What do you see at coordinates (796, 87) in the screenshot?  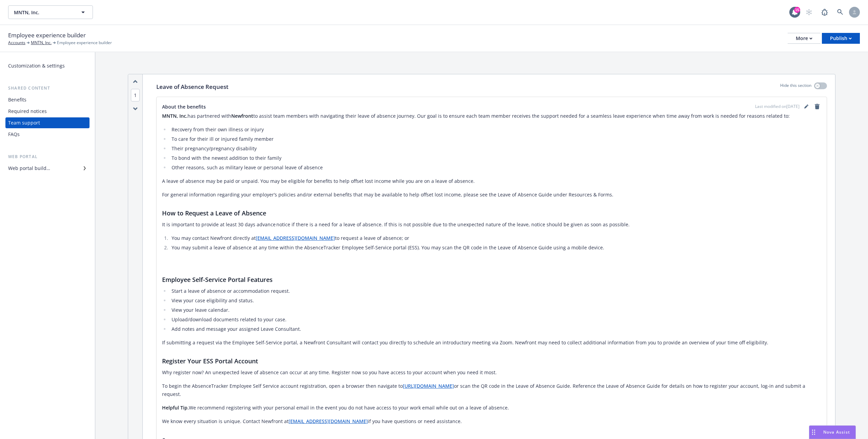 I see `p: Hide this section` at bounding box center [796, 87].